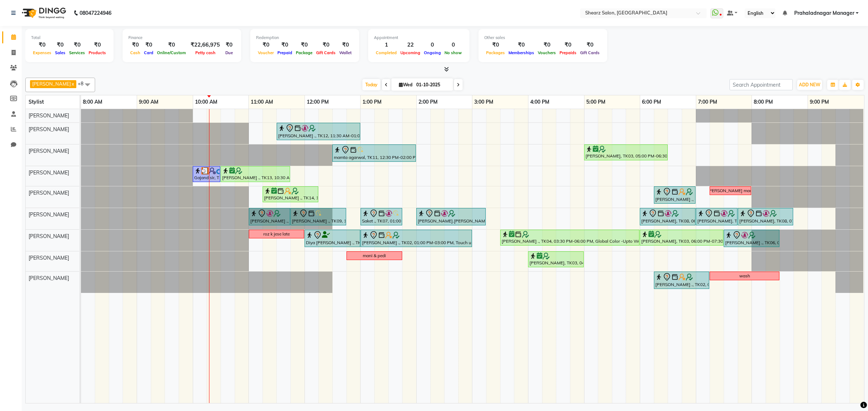 The width and height of the screenshot is (868, 411). What do you see at coordinates (763, 102) in the screenshot?
I see `a: 8:00 PM` at bounding box center [763, 102].